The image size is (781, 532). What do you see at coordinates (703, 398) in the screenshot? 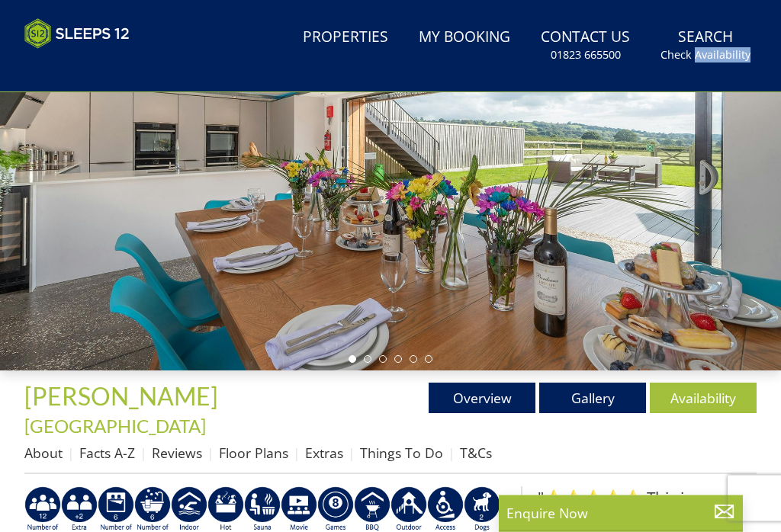
I see `a: Availability` at bounding box center [703, 398].